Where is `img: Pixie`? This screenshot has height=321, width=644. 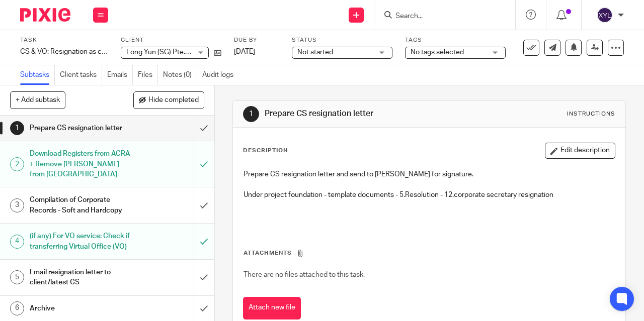 img: Pixie is located at coordinates (45, 14).